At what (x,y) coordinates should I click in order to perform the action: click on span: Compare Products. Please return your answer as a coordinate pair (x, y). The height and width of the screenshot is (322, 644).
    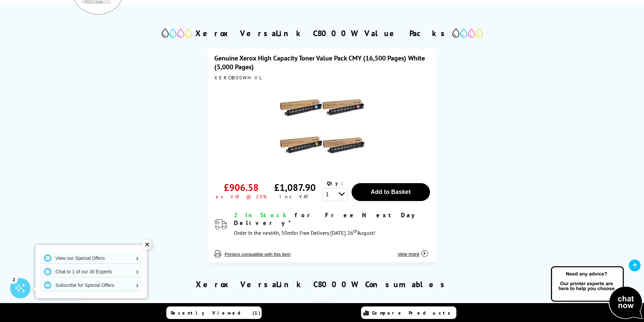
    Looking at the image, I should click on (413, 313).